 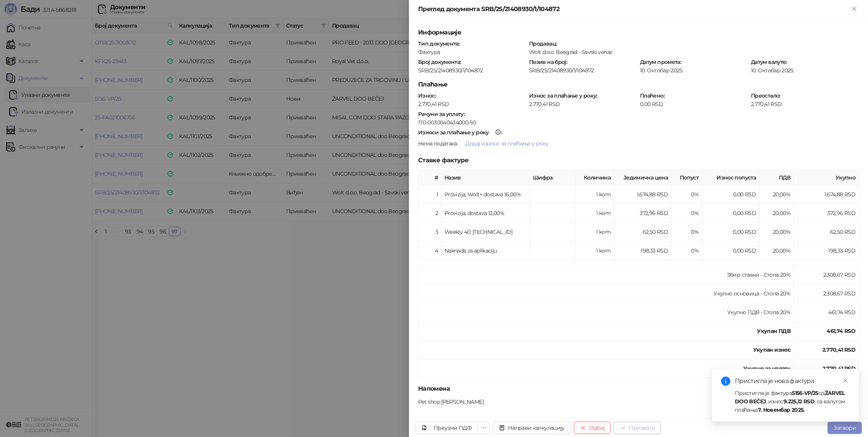 What do you see at coordinates (781, 410) in the screenshot?
I see `strong: 7. Новембар 2025.` at bounding box center [781, 410].